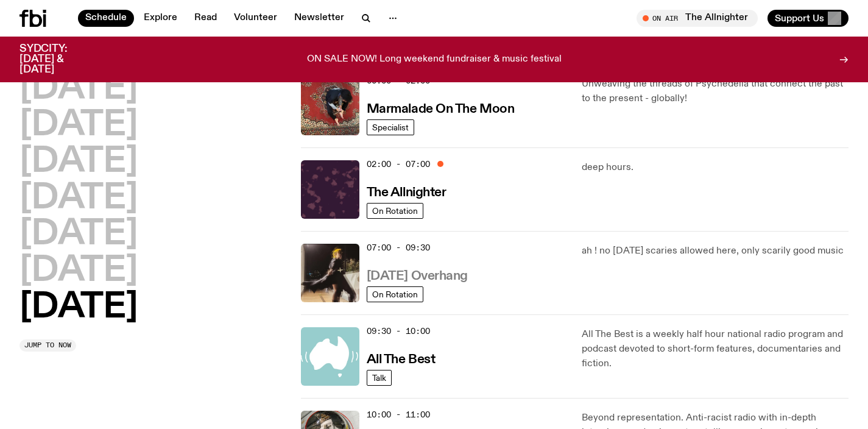 The image size is (868, 429). I want to click on span: 07:00 - 09:30, so click(399, 247).